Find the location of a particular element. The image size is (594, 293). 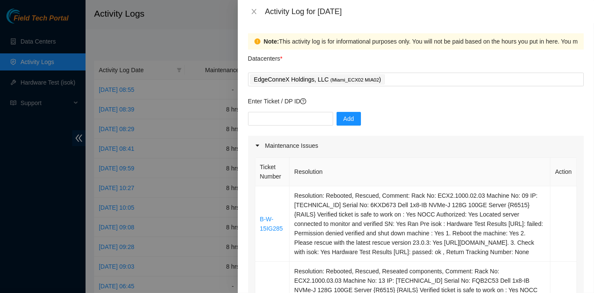

a: B-W-15IG285 is located at coordinates (271, 224).